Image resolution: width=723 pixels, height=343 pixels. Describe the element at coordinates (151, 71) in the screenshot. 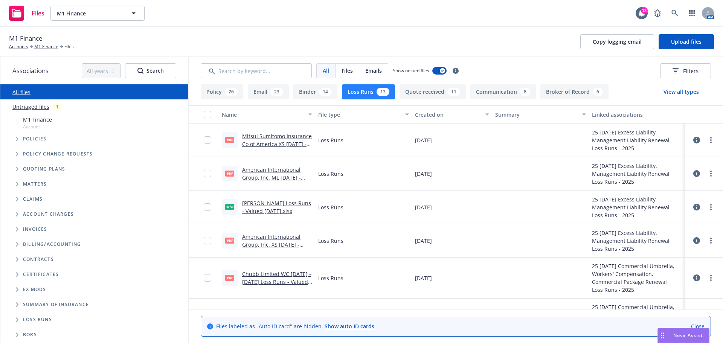

I see `button: SearchSearch` at that location.